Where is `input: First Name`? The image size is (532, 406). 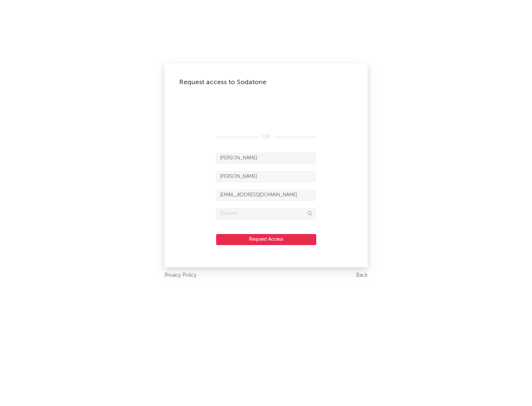 input: First Name is located at coordinates (266, 158).